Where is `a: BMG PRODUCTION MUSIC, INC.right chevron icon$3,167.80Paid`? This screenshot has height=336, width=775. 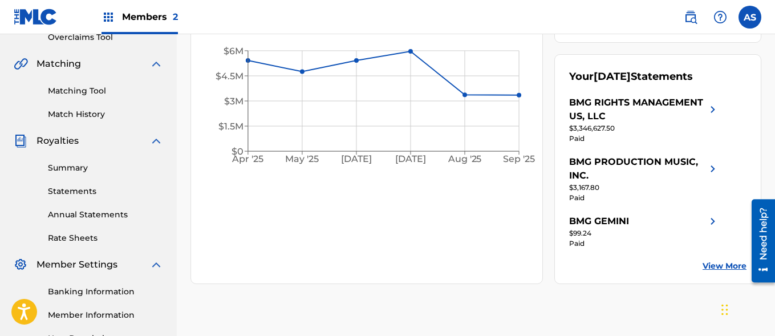 a: BMG PRODUCTION MUSIC, INC.right chevron icon$3,167.80Paid is located at coordinates (645, 179).